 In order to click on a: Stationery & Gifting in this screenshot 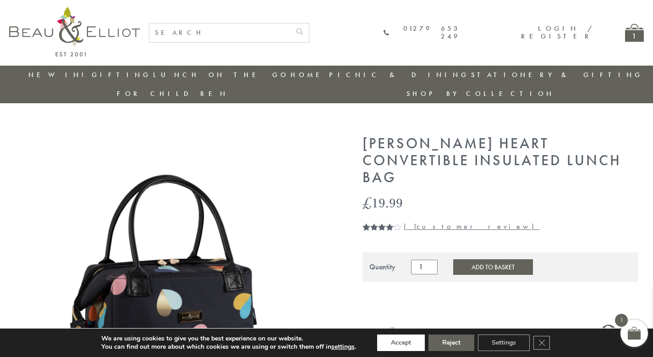, I will do `click(557, 75)`.